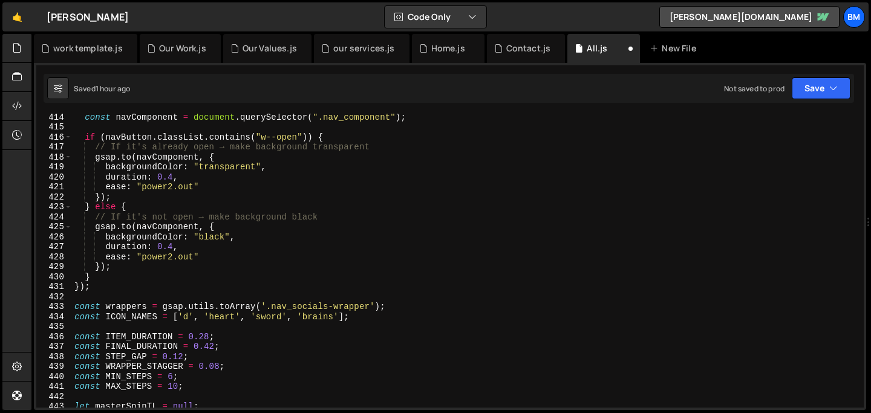  Describe the element at coordinates (54, 157) in the screenshot. I see `div: 418` at that location.